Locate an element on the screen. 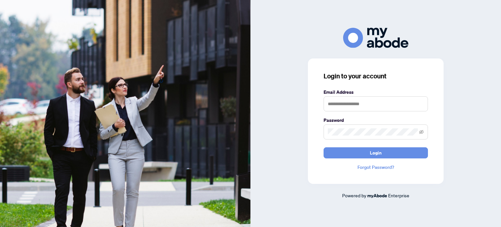  span: Login is located at coordinates (376, 153).